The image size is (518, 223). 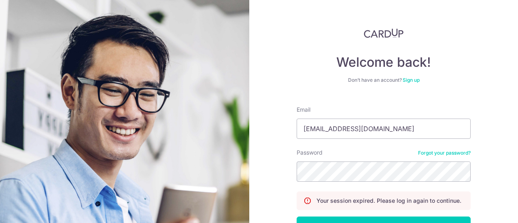 What do you see at coordinates (383, 33) in the screenshot?
I see `img: CardUp Logo` at bounding box center [383, 33].